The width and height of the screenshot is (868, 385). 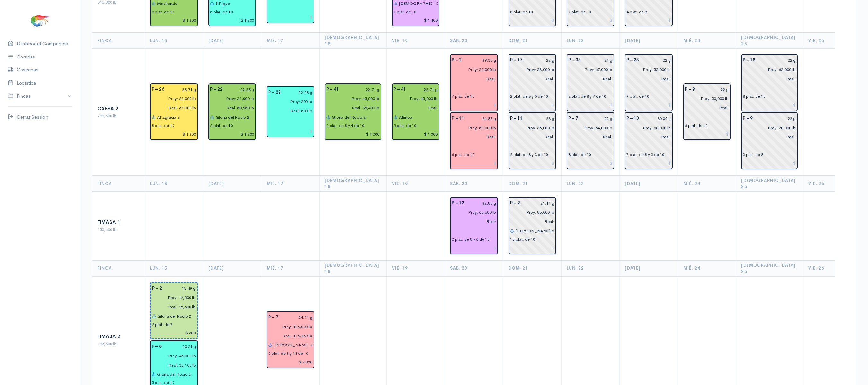 What do you see at coordinates (458, 203) in the screenshot?
I see `div: P – 12` at bounding box center [458, 203].